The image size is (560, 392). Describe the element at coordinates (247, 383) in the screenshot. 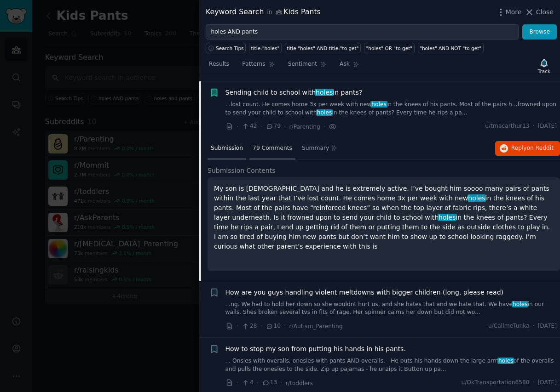

I see `span: 4` at that location.